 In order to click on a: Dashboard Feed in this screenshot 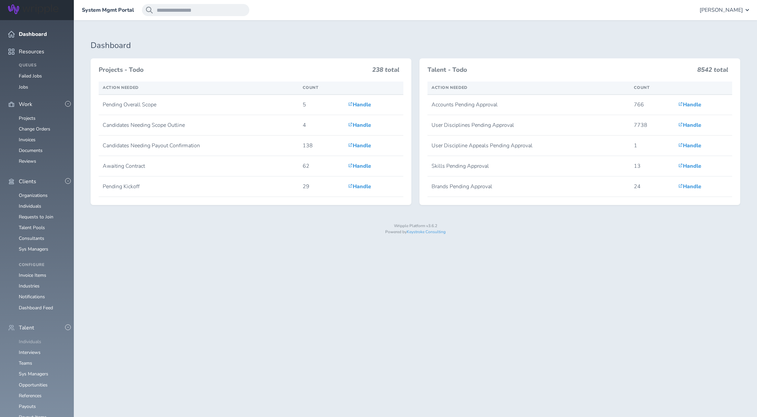, I will do `click(36, 308)`.